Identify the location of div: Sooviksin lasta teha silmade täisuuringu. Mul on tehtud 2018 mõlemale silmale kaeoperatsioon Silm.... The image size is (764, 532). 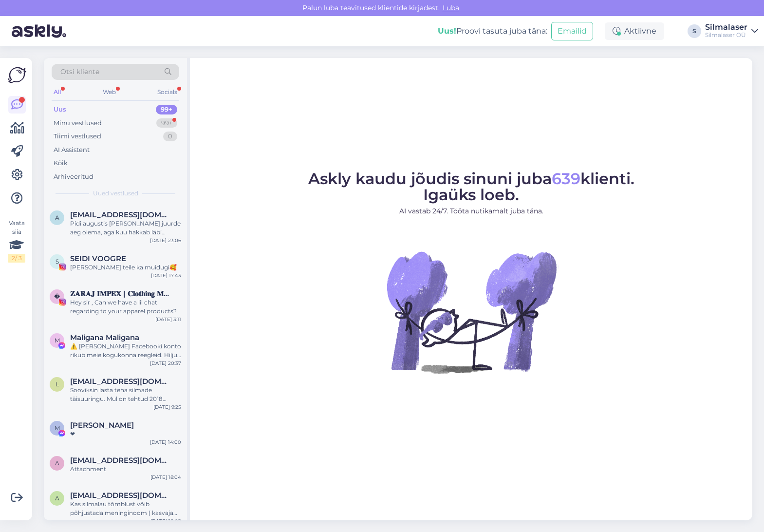
(126, 394).